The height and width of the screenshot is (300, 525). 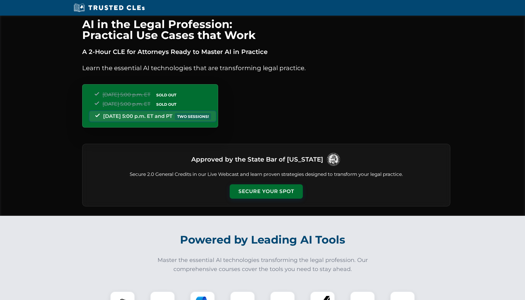 What do you see at coordinates (109, 8) in the screenshot?
I see `img: Trusted CLEs` at bounding box center [109, 8].